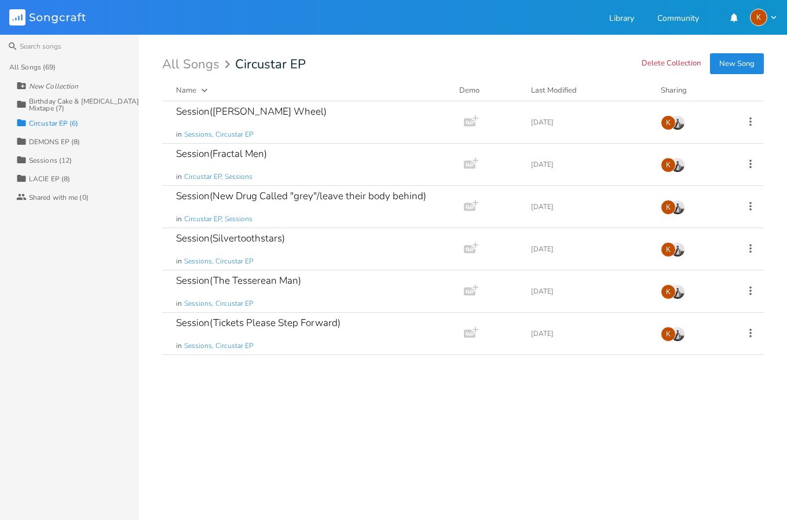 The image size is (787, 520). What do you see at coordinates (678, 19) in the screenshot?
I see `a: Community` at bounding box center [678, 19].